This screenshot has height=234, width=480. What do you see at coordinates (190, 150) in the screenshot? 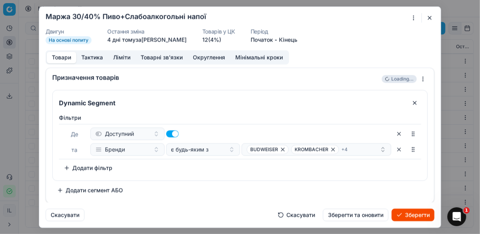
I see `span: є будь-яким з` at bounding box center [190, 150].